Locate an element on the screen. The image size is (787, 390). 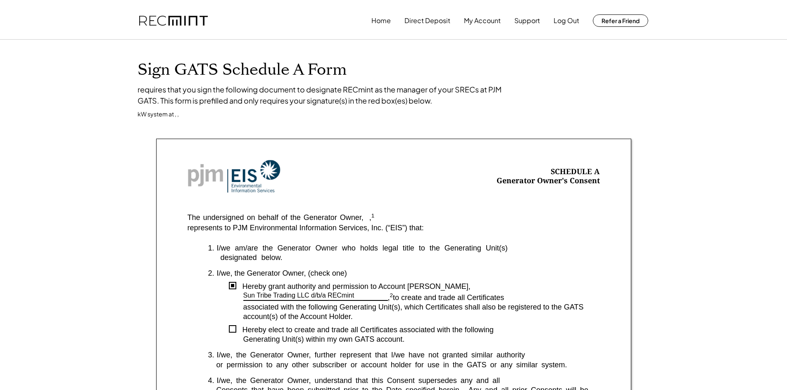
button: Refer a Friend is located at coordinates (620, 21).